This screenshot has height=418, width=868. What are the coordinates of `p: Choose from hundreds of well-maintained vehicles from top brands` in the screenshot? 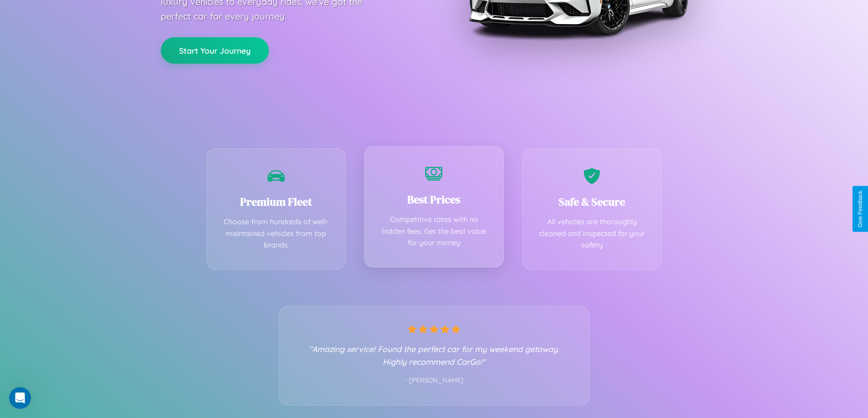 It's located at (276, 233).